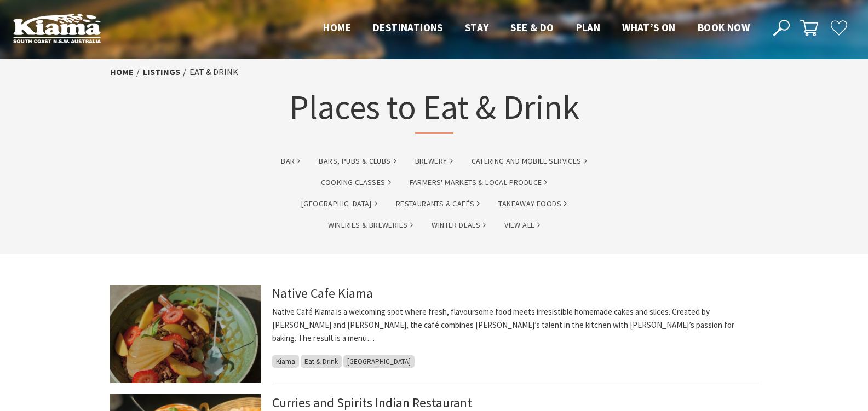 This screenshot has width=868, height=411. What do you see at coordinates (588, 27) in the screenshot?
I see `span: Plan` at bounding box center [588, 27].